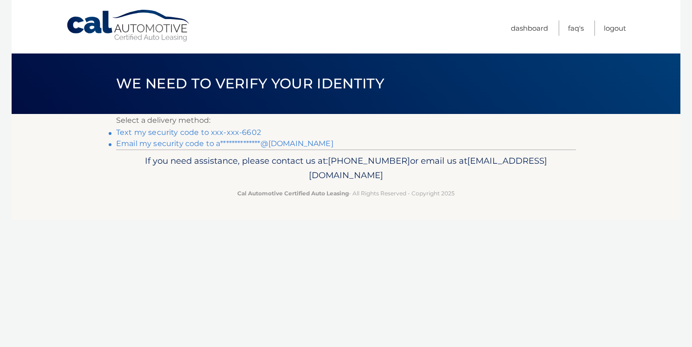 The height and width of the screenshot is (347, 692). I want to click on a: Logout, so click(615, 28).